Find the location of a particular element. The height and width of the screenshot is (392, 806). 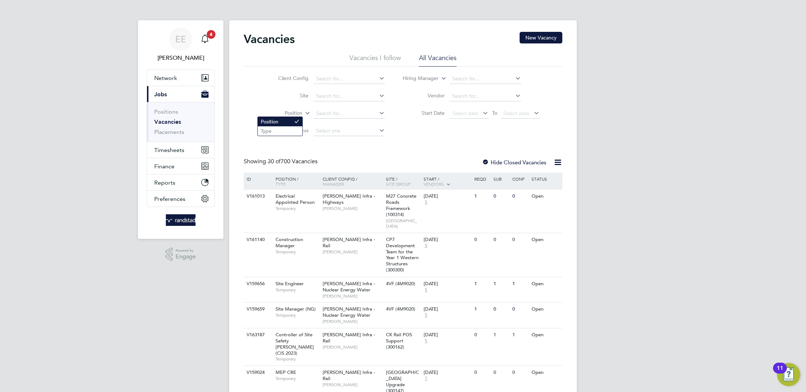

span: Engage is located at coordinates (186, 257).